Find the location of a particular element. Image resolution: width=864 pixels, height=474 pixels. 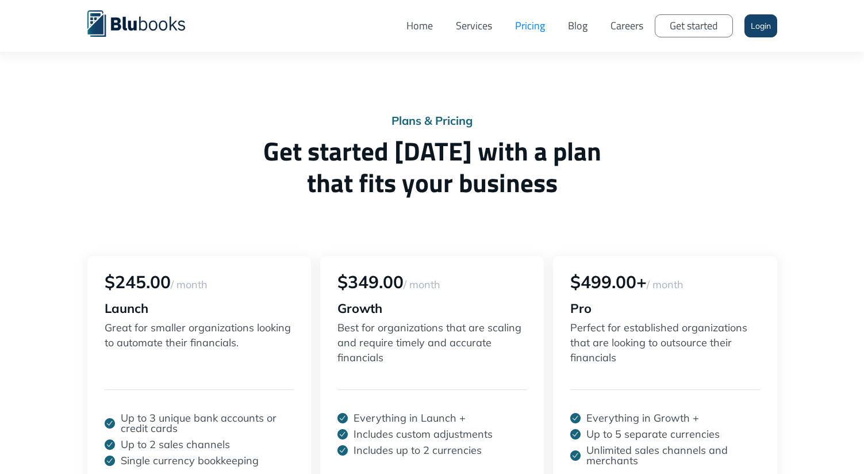

div: Pro is located at coordinates (665, 308).